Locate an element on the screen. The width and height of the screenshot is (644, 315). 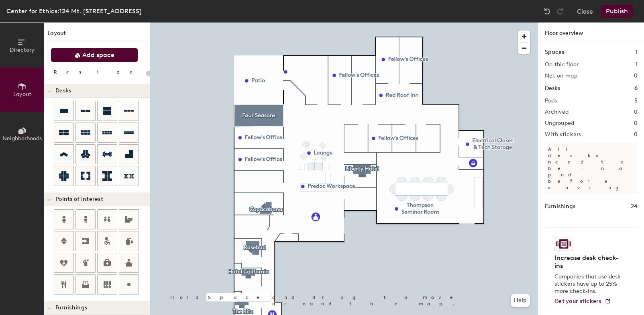
h2: Archived is located at coordinates (556, 112).